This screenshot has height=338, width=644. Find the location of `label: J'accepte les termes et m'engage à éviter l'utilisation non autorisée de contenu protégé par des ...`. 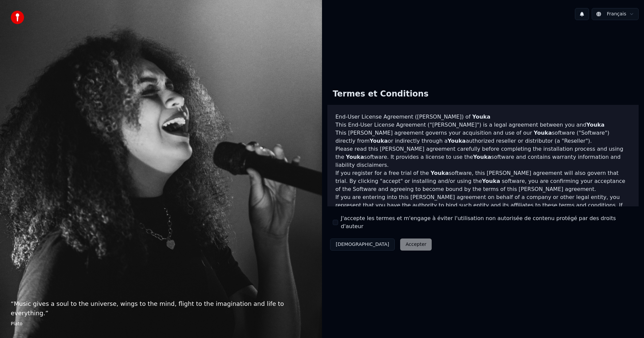

label: J'accepte les termes et m'engage à éviter l'utilisation non autorisée de contenu protégé par des ... is located at coordinates (488, 223).